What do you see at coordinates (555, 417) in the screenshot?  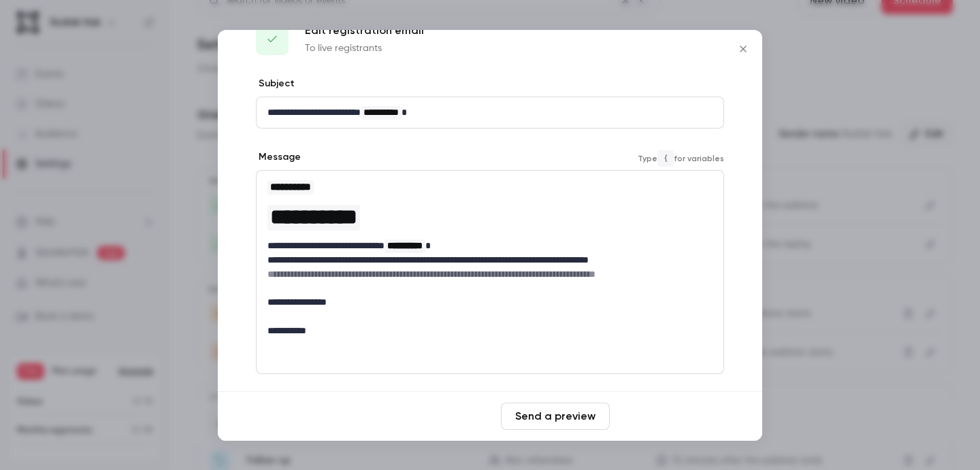 I see `button: Send a preview` at bounding box center [555, 417].